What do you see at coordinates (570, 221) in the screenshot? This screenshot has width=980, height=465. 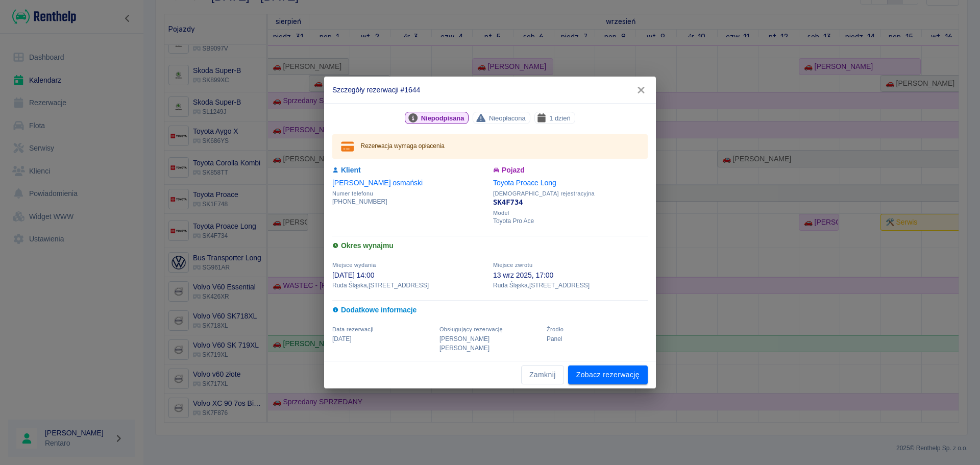 I see `p: Toyota Pro Ace` at bounding box center [570, 221].